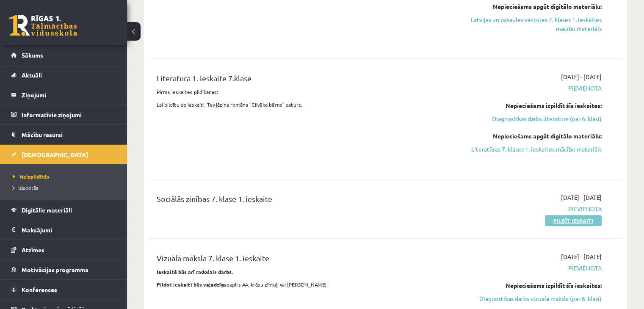 This screenshot has height=309, width=644. I want to click on a: Rīgas 1. Tālmācības vidusskola, so click(44, 25).